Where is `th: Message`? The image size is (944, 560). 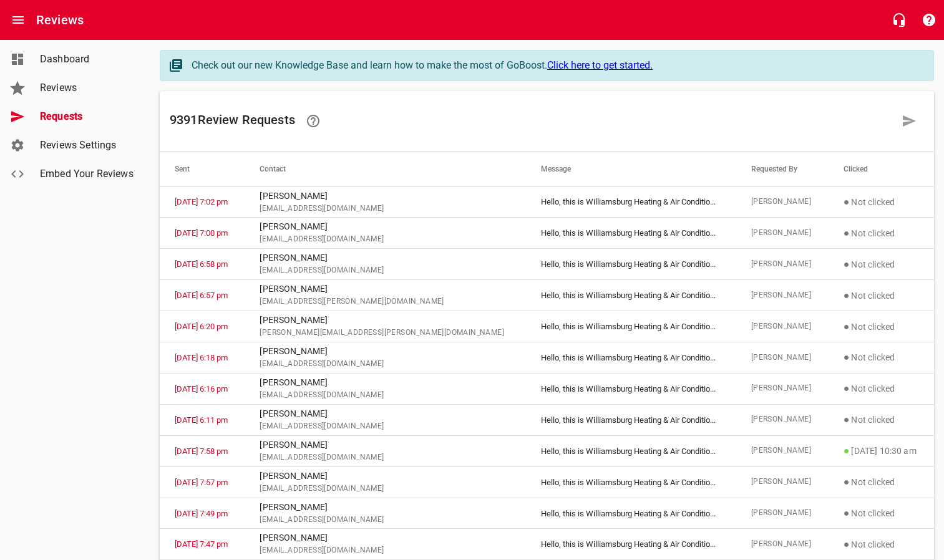 th: Message is located at coordinates (630, 169).